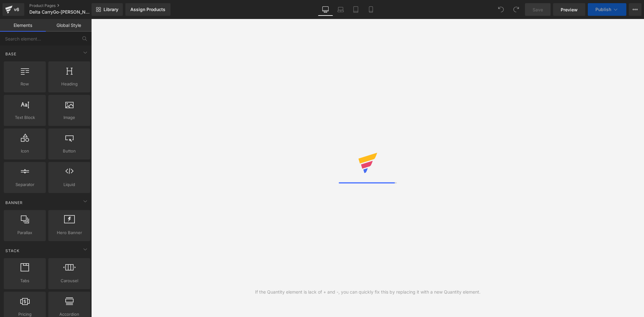 The image size is (644, 317). What do you see at coordinates (24, 232) in the screenshot?
I see `span: Parallax` at bounding box center [24, 232].